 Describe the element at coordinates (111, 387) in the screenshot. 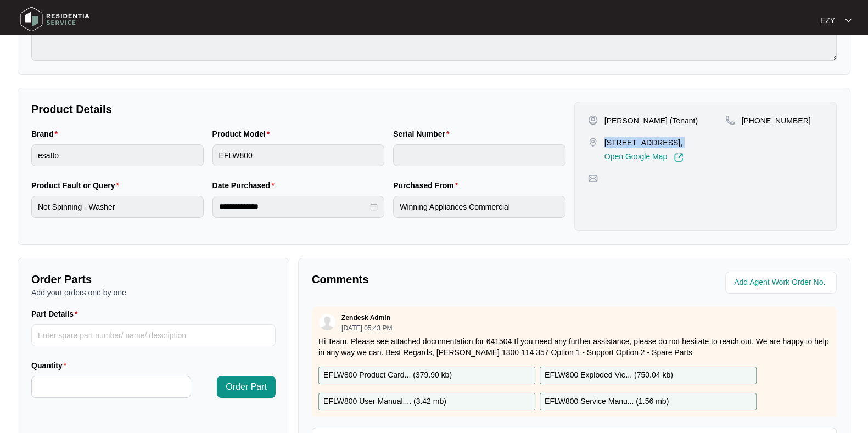

I see `input: Quantity` at that location.